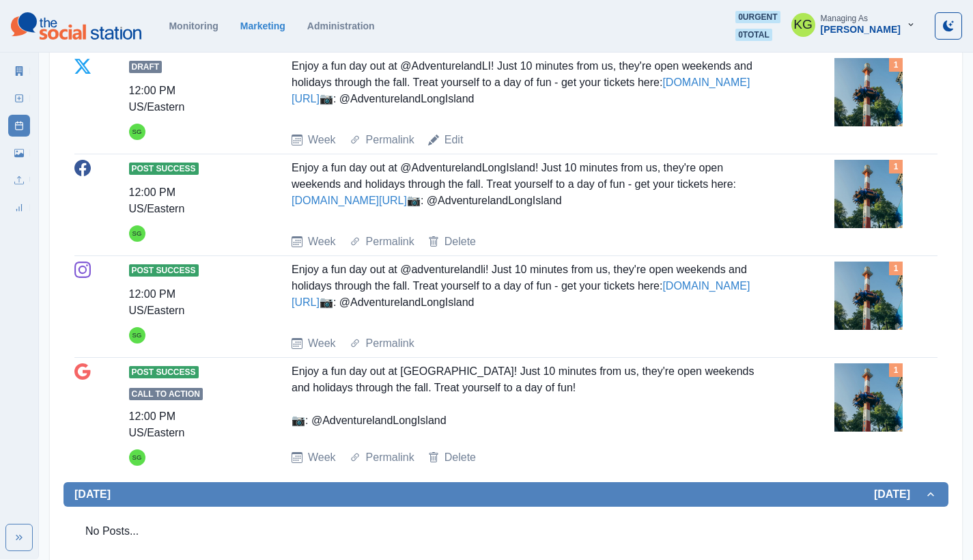 The image size is (973, 560). Describe the element at coordinates (506, 531) in the screenshot. I see `div: No Posts...` at that location.